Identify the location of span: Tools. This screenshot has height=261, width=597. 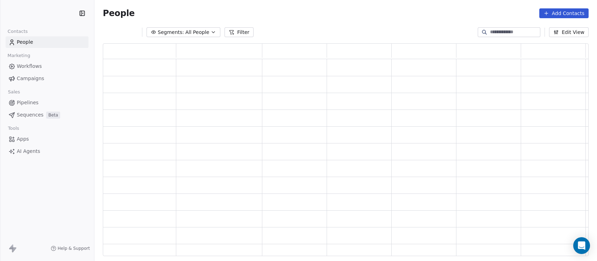
(13, 128).